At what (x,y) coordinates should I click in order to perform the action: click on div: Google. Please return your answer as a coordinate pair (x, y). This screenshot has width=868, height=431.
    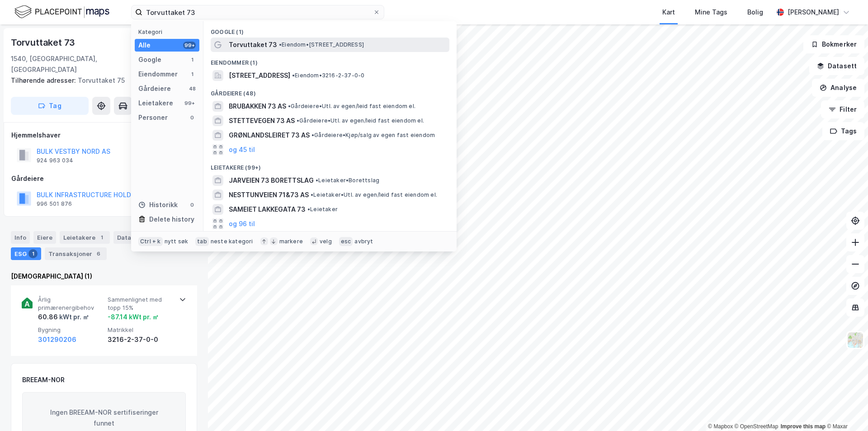
    Looking at the image, I should click on (150, 59).